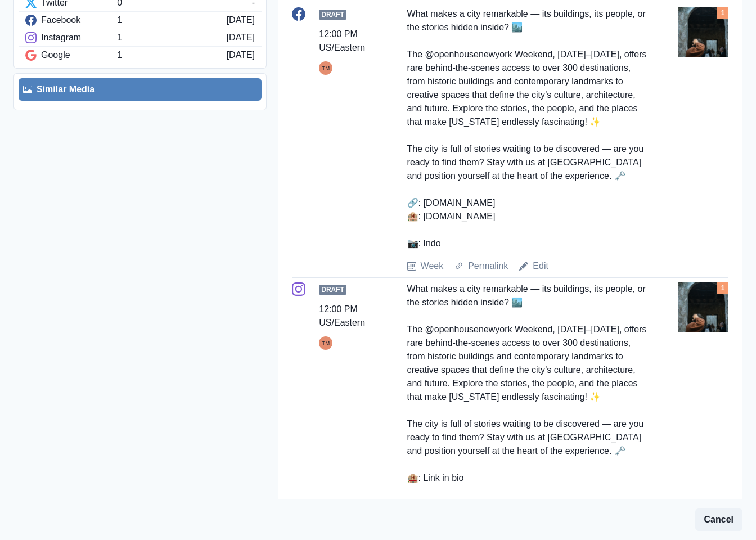  What do you see at coordinates (140, 89) in the screenshot?
I see `div: Similar Media` at bounding box center [140, 89].